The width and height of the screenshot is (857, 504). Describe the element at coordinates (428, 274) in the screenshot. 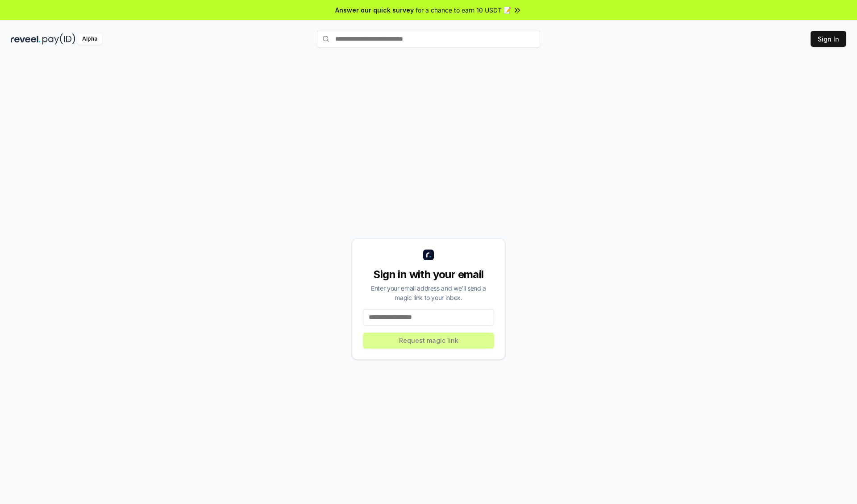

I see `div: Sign in with your email` at that location.